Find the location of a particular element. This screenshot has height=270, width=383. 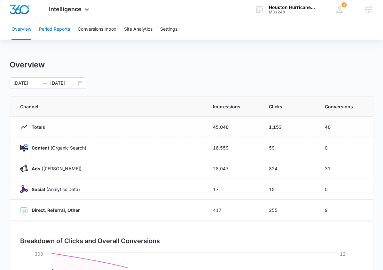

strong: Direct, Referral, Other is located at coordinates (56, 210).